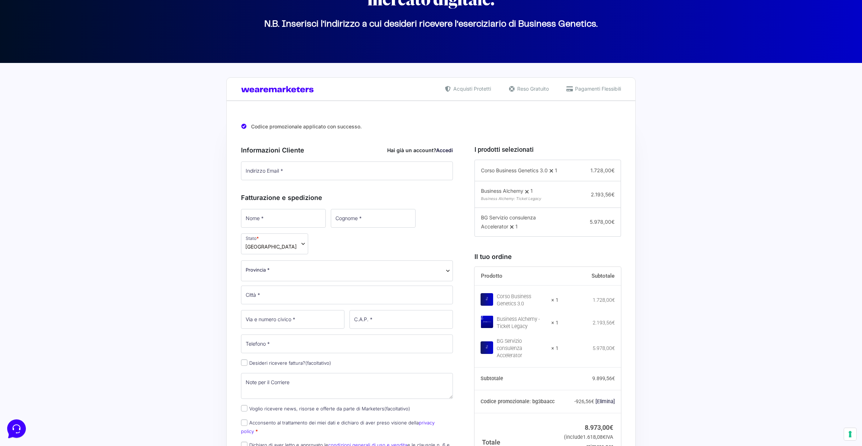 The image size is (862, 446). What do you see at coordinates (532, 88) in the screenshot?
I see `span: Reso Gratuito` at bounding box center [532, 88].